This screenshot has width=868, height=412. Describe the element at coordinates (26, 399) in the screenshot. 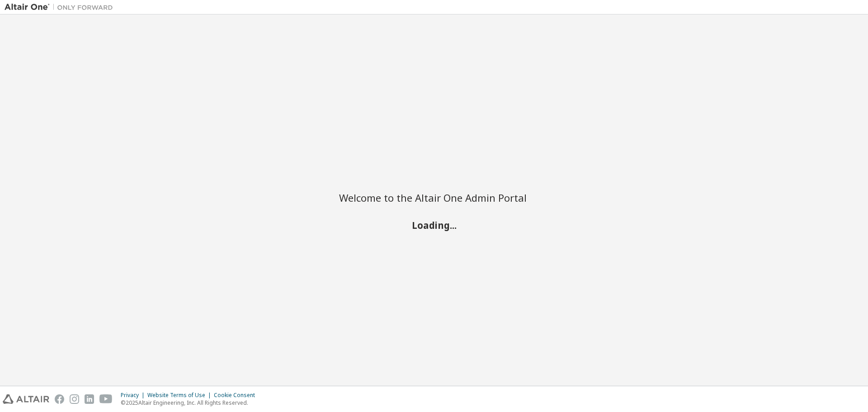

I see `img: altair_logo.svg` at that location.